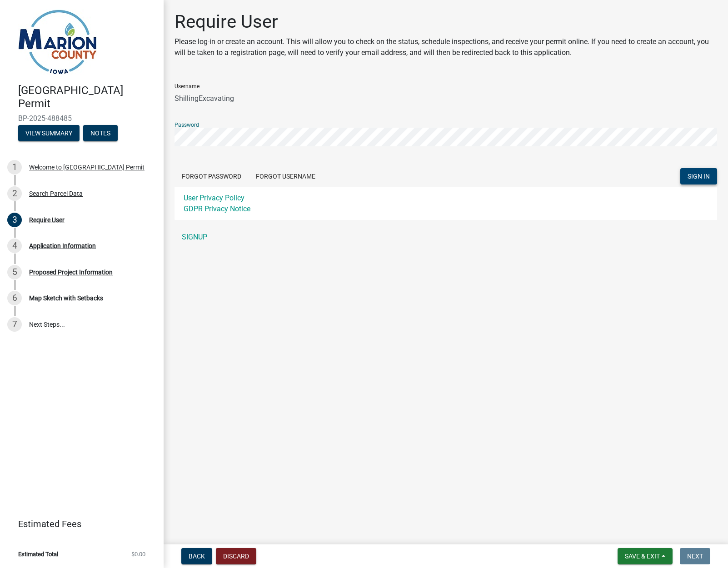  I want to click on div: Application Information, so click(63, 246).